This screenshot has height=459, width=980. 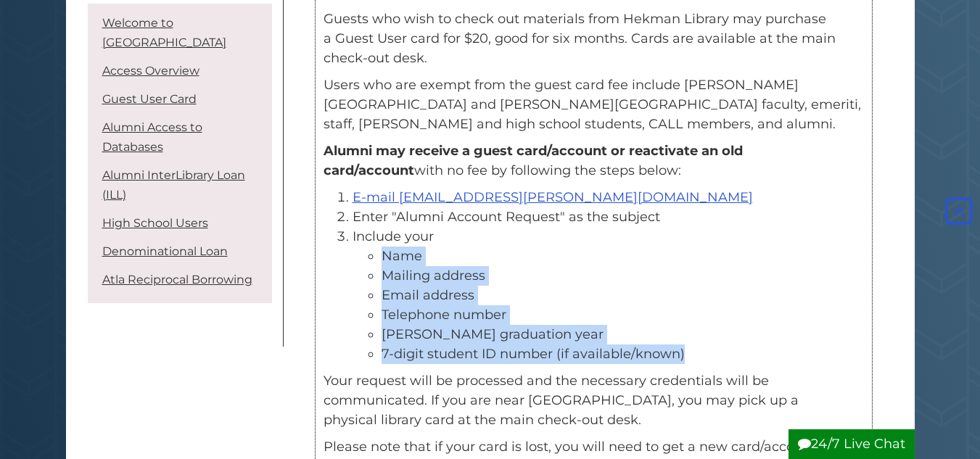 I want to click on p: Please note that if your card is lost, you will need to get a new card/account., so click(x=593, y=447).